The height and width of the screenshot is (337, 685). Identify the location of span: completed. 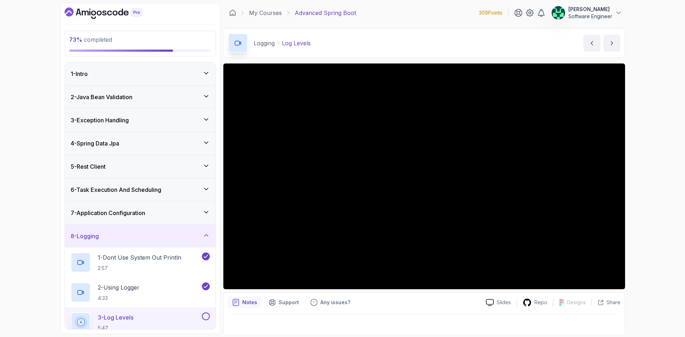
(91, 40).